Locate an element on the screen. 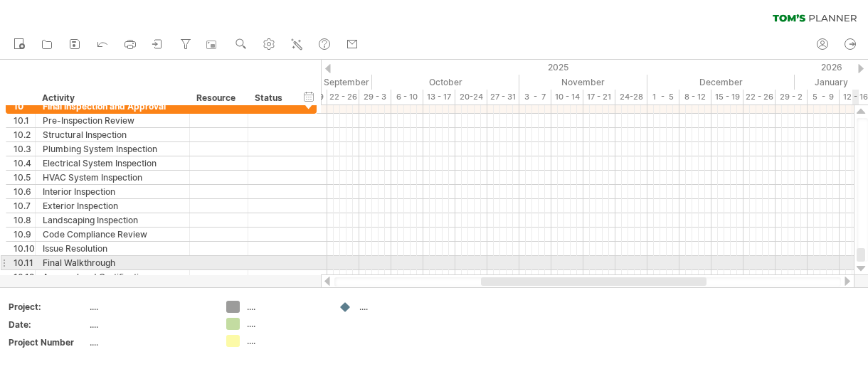 Image resolution: width=868 pixels, height=369 pixels. div: 24-28 is located at coordinates (631, 97).